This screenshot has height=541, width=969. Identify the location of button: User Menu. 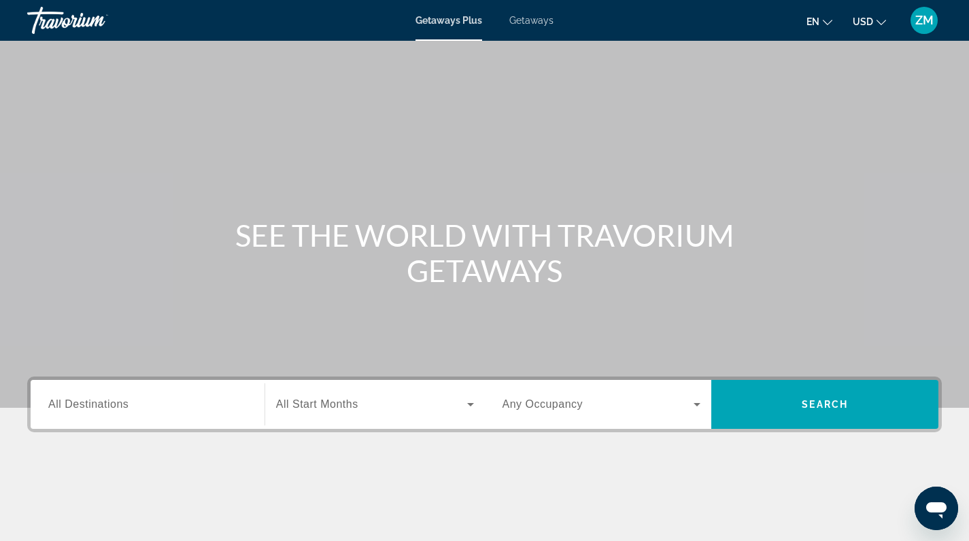
(924, 20).